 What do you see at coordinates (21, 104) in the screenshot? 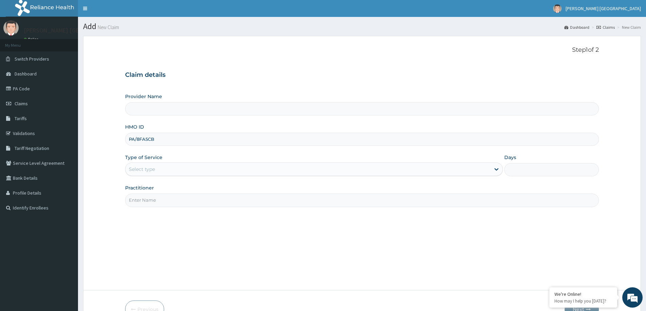
I see `span: Claims` at bounding box center [21, 104].